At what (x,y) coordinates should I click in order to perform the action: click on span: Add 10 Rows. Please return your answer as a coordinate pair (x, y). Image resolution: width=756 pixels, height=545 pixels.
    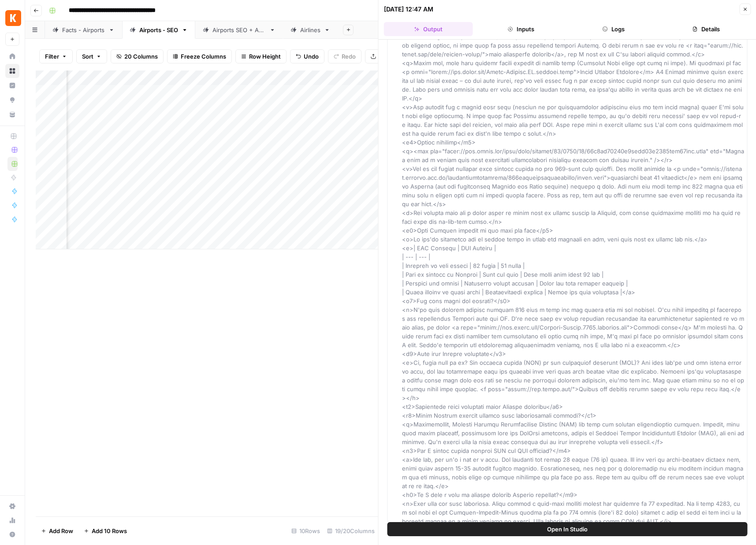
    Looking at the image, I should click on (110, 531).